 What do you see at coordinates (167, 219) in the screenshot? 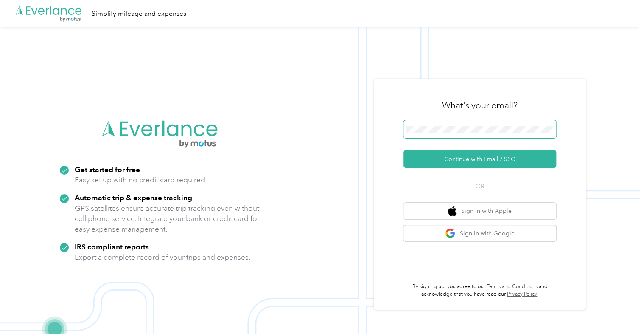
I see `p: GPS satellites ensure accurate trip tracking even without cell phone service. Integrate your bank...` at bounding box center [167, 219].